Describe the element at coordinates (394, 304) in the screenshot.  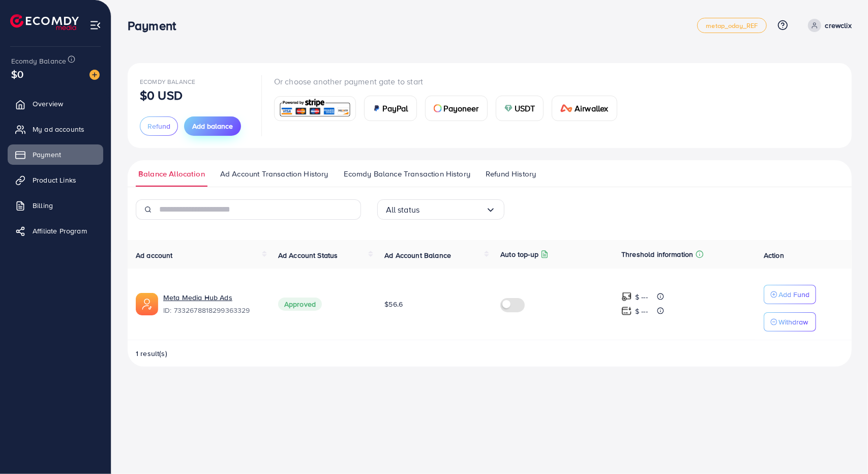
I see `span: $56.6` at that location.